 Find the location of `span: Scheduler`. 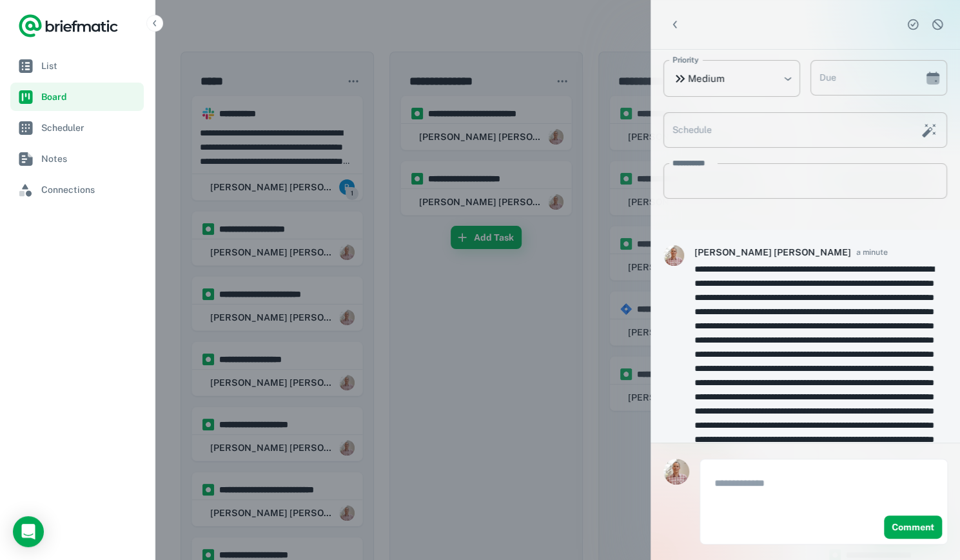

span: Scheduler is located at coordinates (90, 128).